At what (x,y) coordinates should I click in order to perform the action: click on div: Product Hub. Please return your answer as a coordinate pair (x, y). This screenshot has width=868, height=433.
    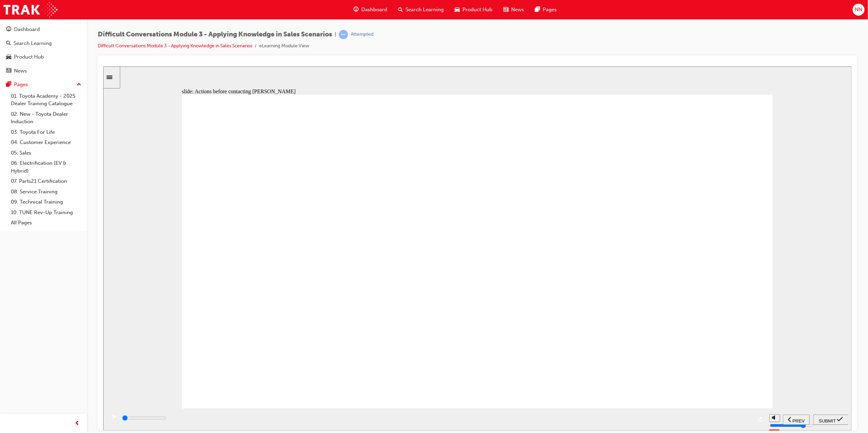
    Looking at the image, I should click on (29, 57).